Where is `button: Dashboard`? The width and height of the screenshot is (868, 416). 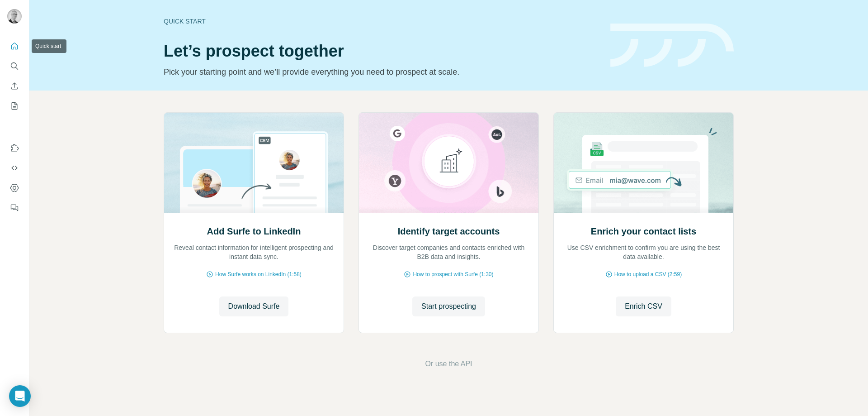
button: Dashboard is located at coordinates (14, 188).